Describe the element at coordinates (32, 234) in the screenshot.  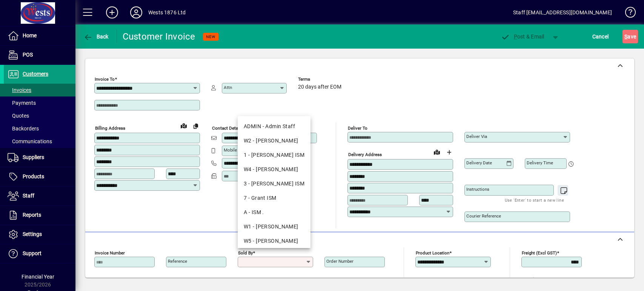
I see `span: Settings` at that location.